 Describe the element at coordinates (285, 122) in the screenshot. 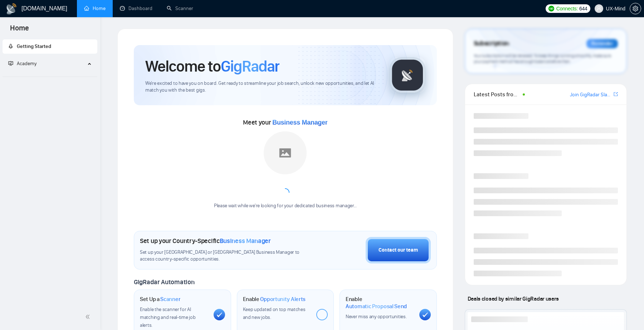

I see `span: Meet your` at that location.